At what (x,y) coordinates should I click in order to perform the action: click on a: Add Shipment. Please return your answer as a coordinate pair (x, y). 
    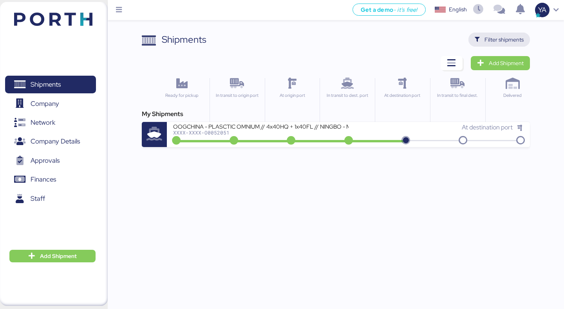
    Looking at the image, I should click on (500, 63).